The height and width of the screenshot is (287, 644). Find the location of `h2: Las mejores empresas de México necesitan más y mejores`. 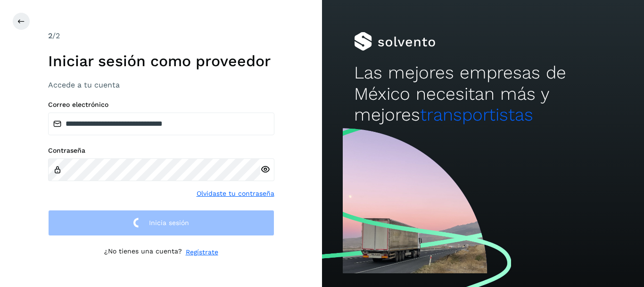

h2: Las mejores empresas de México necesitan más y mejores is located at coordinates (483, 94).